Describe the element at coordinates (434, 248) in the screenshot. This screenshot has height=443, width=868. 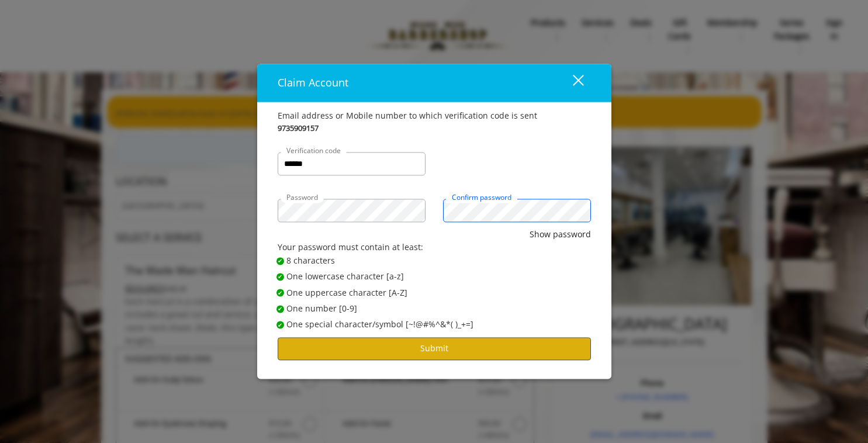
I see `div: Your password must contain at least:` at that location.